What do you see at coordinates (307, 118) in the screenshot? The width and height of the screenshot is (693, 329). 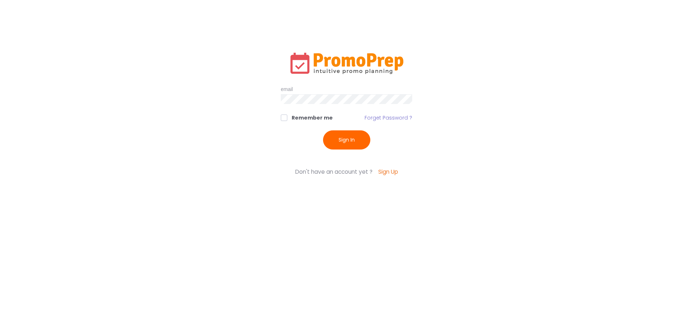 I see `label: Remember me` at bounding box center [307, 118].